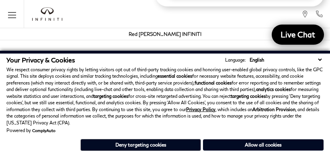 Image resolution: width=330 pixels, height=155 pixels. What do you see at coordinates (236, 60) in the screenshot?
I see `div: Language:` at bounding box center [236, 60].